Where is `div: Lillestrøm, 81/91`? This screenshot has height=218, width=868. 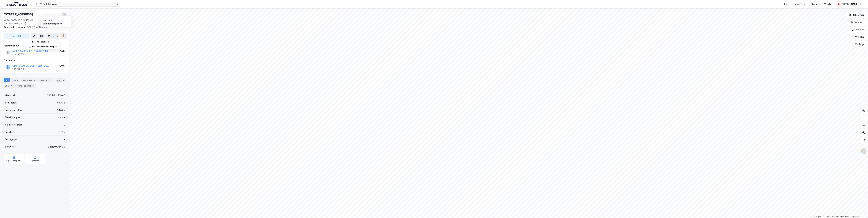 div: Lillestrøm, 81/91 is located at coordinates (59, 22).